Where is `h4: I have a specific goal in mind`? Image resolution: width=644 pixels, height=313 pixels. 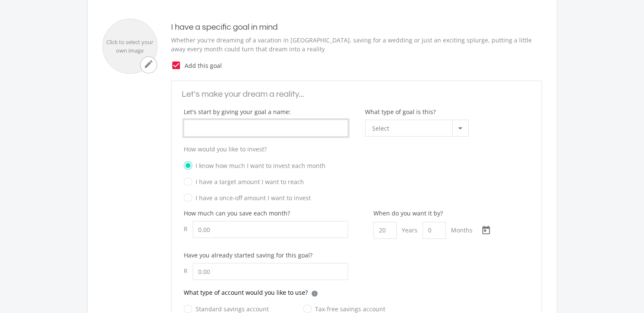 h4: I have a specific goal in mind is located at coordinates (356, 27).